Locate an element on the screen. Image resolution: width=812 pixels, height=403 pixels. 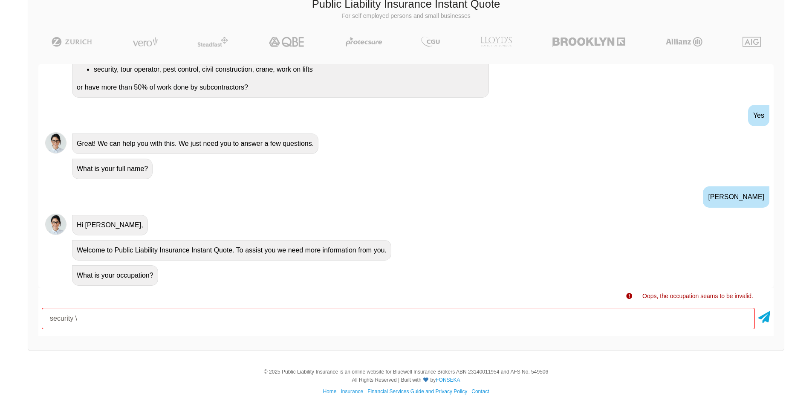
img: LLOYD's | Public Liability Insurance is located at coordinates (496, 42).